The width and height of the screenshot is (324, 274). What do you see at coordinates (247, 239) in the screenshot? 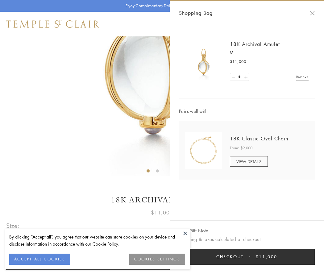
I see `p: Shipping & taxes calculated at checkout` at bounding box center [247, 239].